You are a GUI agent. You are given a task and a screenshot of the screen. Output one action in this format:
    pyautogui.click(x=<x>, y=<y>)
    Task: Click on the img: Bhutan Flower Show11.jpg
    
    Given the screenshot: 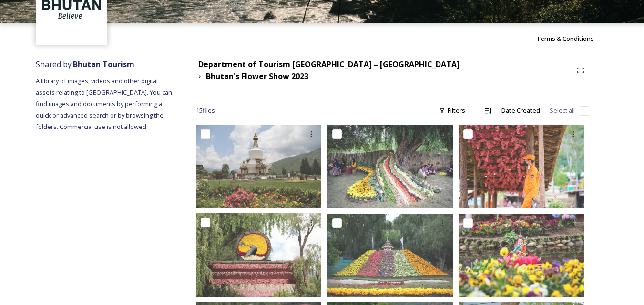 What is the action you would take?
    pyautogui.click(x=390, y=255)
    